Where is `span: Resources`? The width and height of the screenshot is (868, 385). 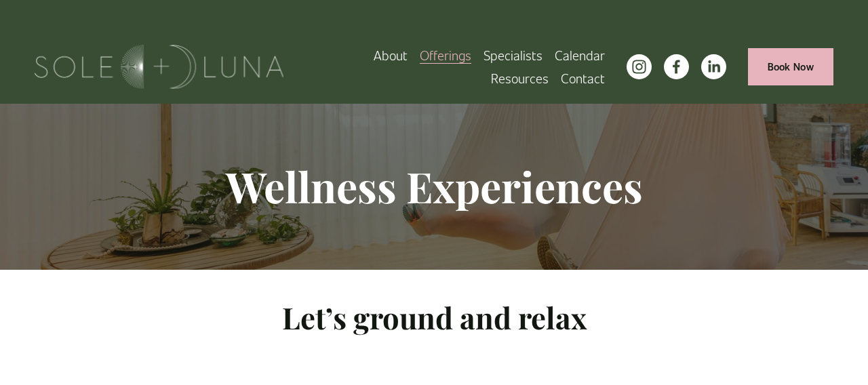
span: Resources is located at coordinates (519, 78).